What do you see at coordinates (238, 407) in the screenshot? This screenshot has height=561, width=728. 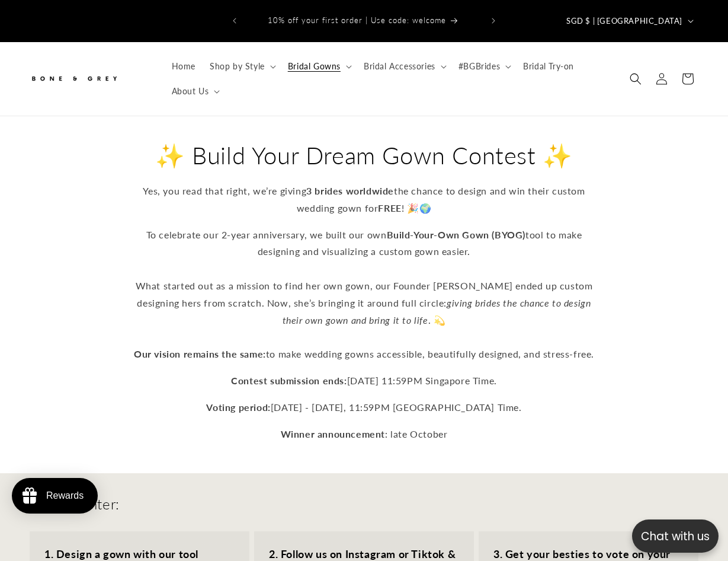 I see `strong: Voting period:` at bounding box center [238, 407].